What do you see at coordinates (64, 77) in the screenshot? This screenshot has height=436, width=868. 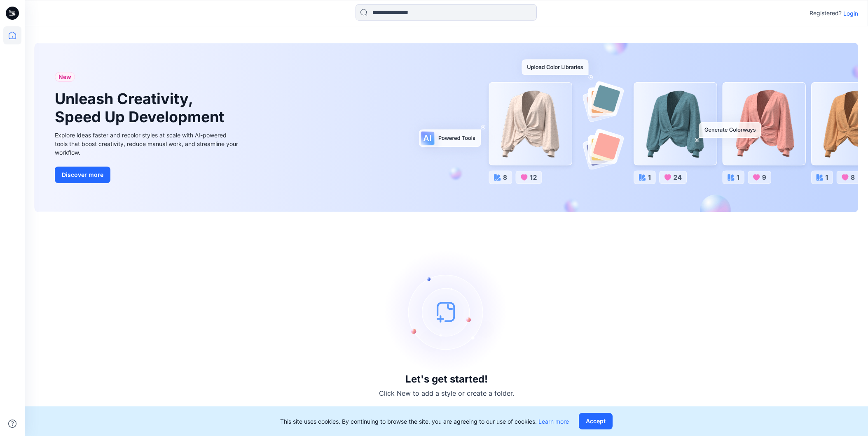 I see `span: New` at bounding box center [64, 77].